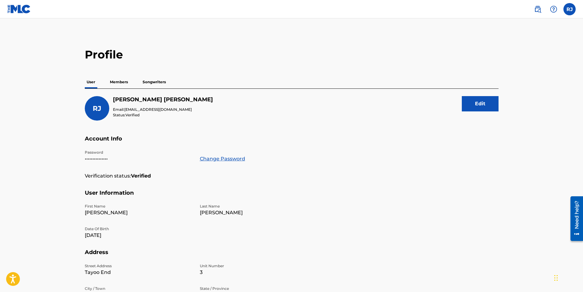  I want to click on p: Members, so click(119, 82).